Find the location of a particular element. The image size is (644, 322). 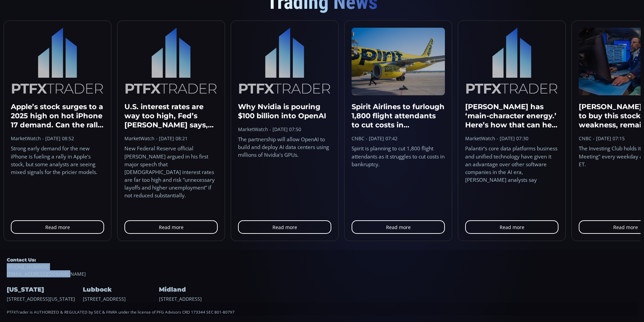

div: auto is located at coordinates (457, 299).